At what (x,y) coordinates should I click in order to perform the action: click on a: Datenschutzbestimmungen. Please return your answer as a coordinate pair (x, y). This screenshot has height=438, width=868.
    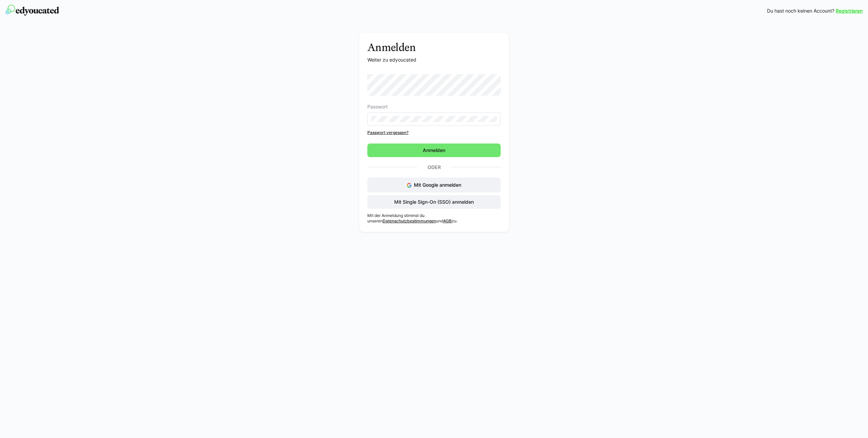
    Looking at the image, I should click on (409, 221).